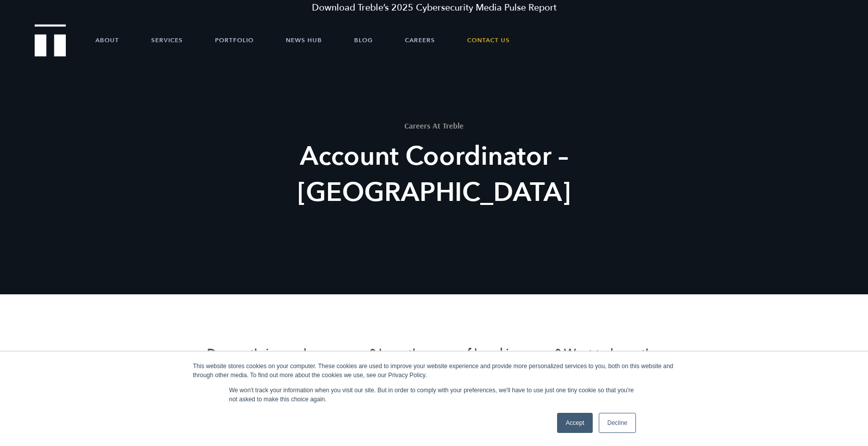  I want to click on b: Do you thrive under pressure? Love the pace of breaking news? Want to learn the art of media rela..., so click(433, 372).